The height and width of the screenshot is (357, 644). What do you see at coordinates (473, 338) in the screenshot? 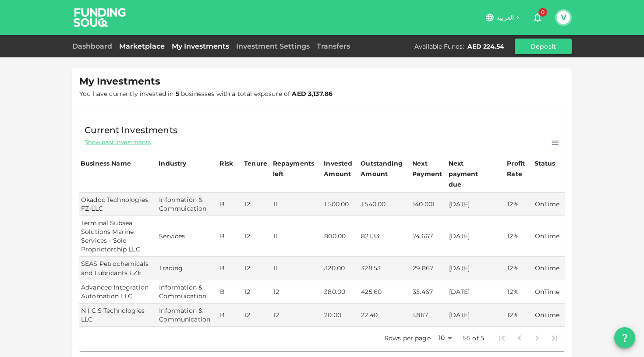
I see `p: 1-5 of 5` at bounding box center [473, 338].